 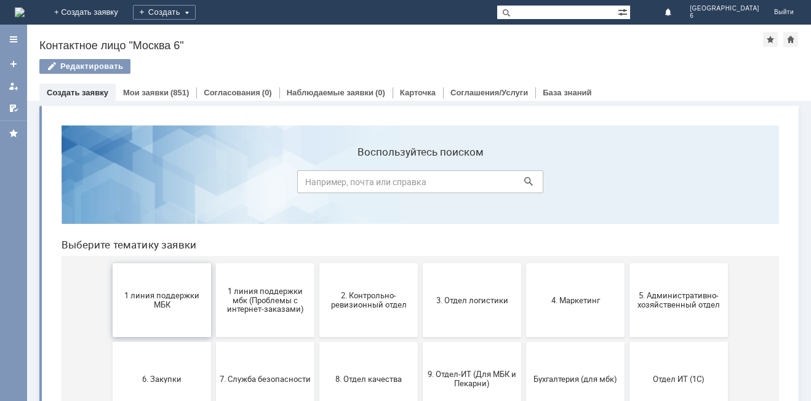 I want to click on button: Финансовый отдел, so click(x=317, y=342).